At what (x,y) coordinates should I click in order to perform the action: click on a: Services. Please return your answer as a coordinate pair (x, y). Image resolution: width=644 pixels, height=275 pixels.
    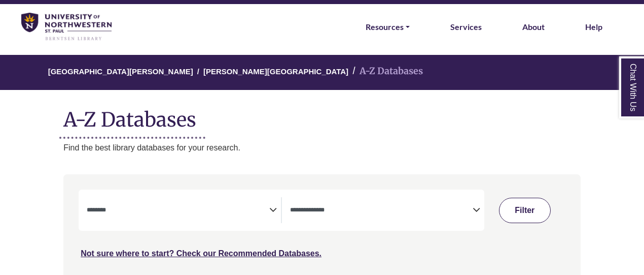
    Looking at the image, I should click on (466, 27).